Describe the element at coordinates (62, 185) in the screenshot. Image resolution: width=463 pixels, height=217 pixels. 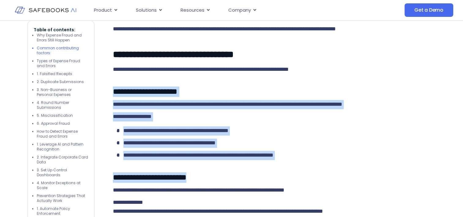
I see `li: 4. Monitor Exceptions at Scale` at that location.